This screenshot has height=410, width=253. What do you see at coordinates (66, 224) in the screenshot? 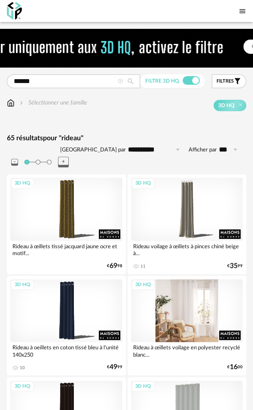
I see `a: 3D HQ Rideau à œillets tissé jacquard jaune ocre et motif... €6998` at bounding box center [66, 224].